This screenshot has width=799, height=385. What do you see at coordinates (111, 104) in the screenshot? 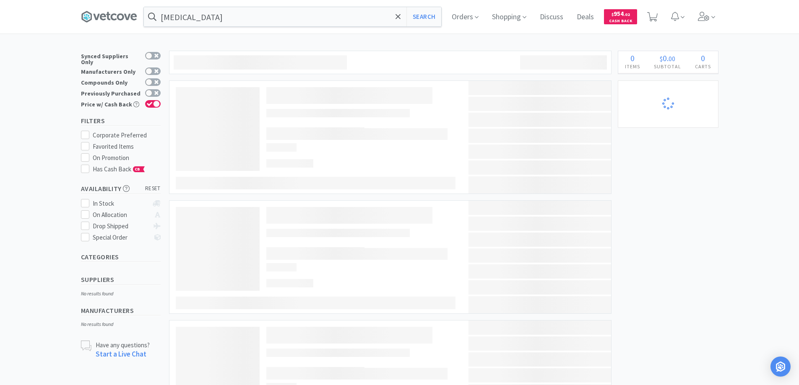
I see `div: Price w/ Cash Back` at bounding box center [111, 104].